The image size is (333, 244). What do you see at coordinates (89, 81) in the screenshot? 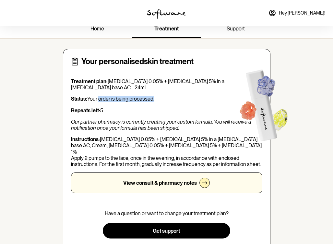
I see `strong: Treatment plan:` at bounding box center [89, 81].